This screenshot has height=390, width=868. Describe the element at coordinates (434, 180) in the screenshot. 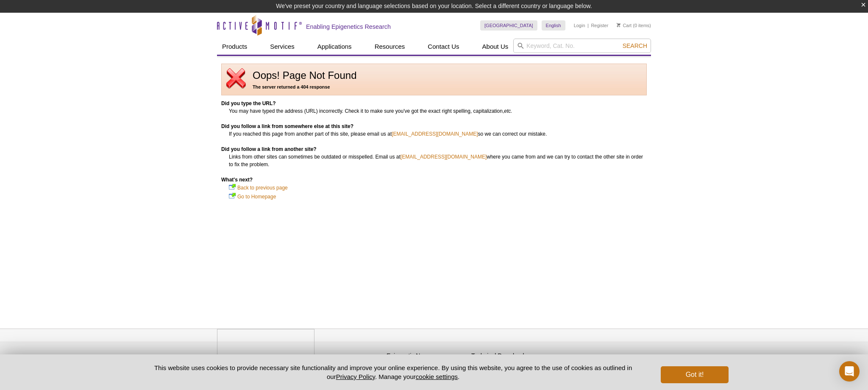

I see `dt: What's next?` at that location.